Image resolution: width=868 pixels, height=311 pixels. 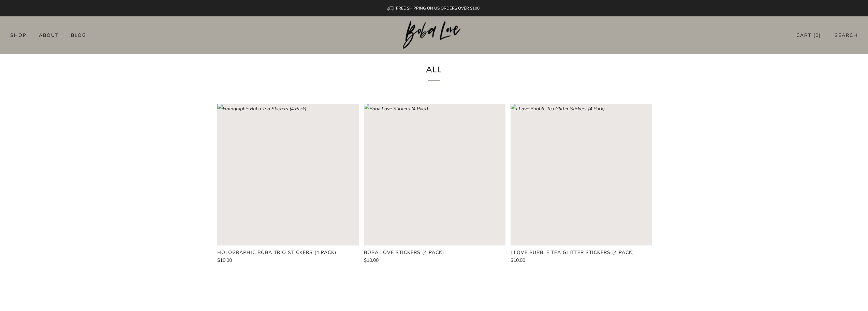 I want to click on product-card-title: Boba Love Stickers (4 Pack), so click(x=404, y=252).